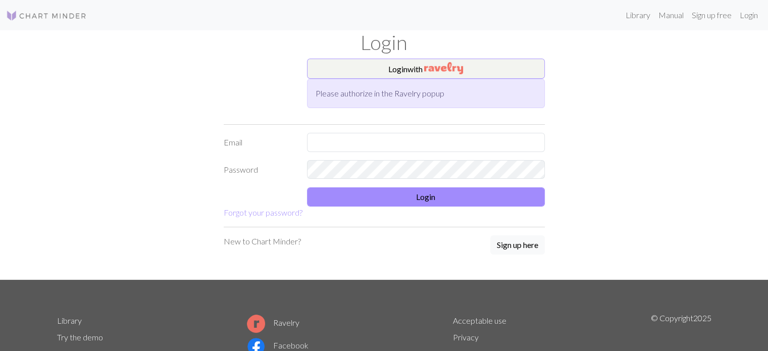 The height and width of the screenshot is (351, 768). Describe the element at coordinates (273, 322) in the screenshot. I see `a: Ravelry` at that location.